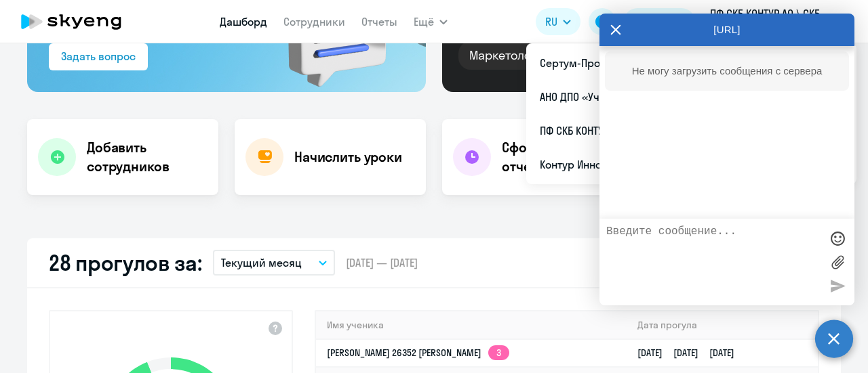 The height and width of the screenshot is (373, 868). I want to click on a: Балансbalance, so click(659, 22).